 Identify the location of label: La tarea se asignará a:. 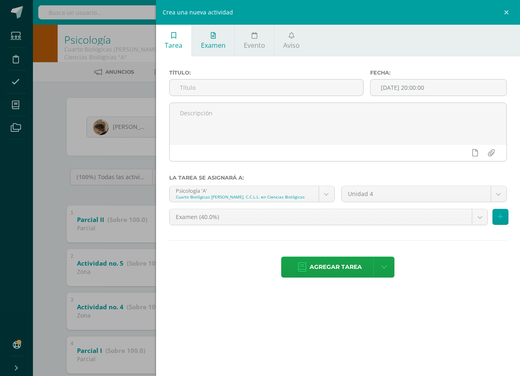
(338, 177).